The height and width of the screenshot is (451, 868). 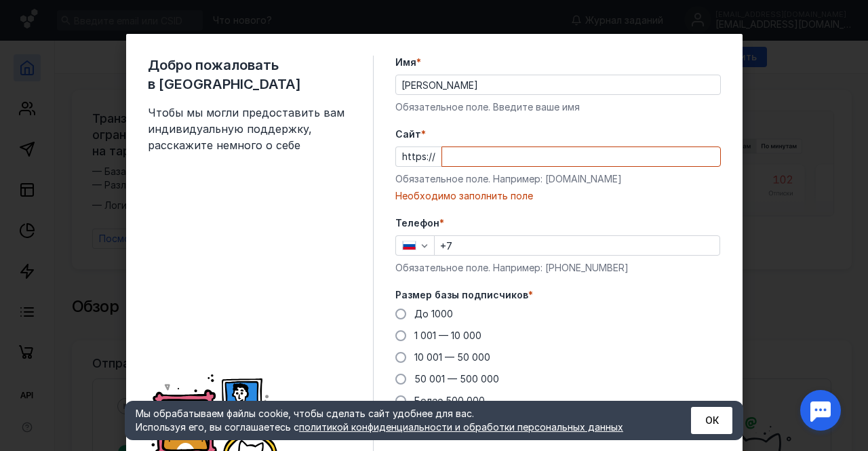 What do you see at coordinates (558, 196) in the screenshot?
I see `div: Необходимо заполнить поле` at bounding box center [558, 196].